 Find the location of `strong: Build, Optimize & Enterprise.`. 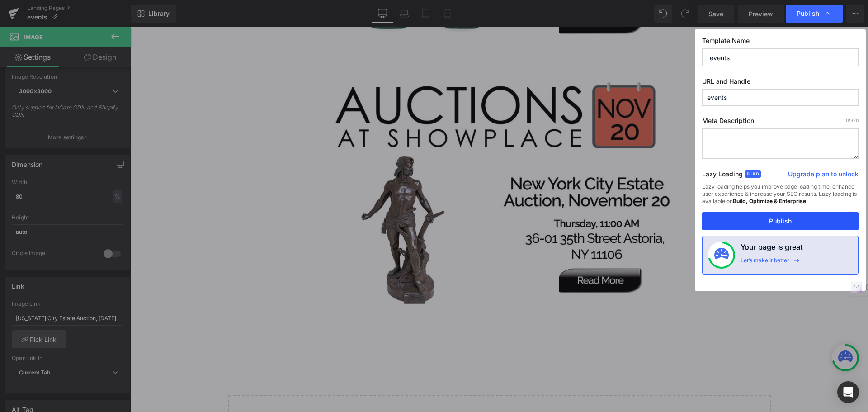

strong: Build, Optimize & Enterprise. is located at coordinates (770, 201).